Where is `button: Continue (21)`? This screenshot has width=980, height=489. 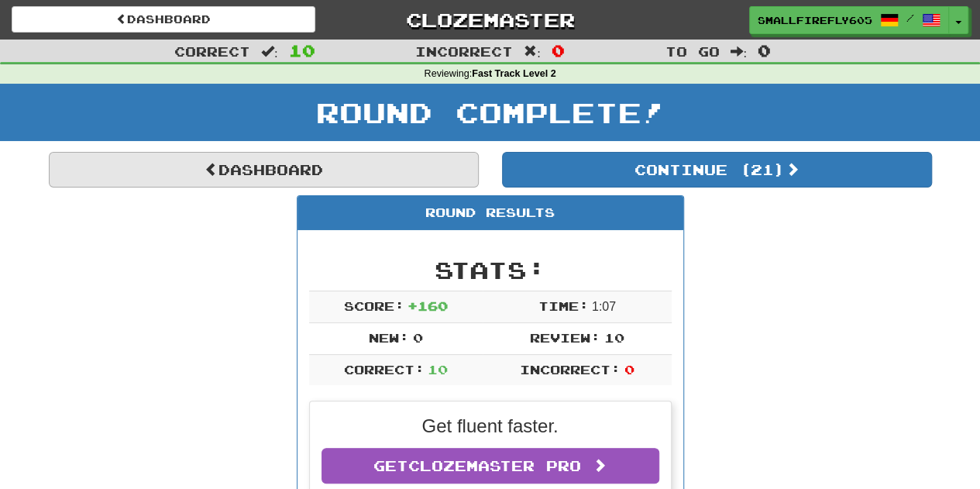
button: Continue (21) is located at coordinates (717, 170).